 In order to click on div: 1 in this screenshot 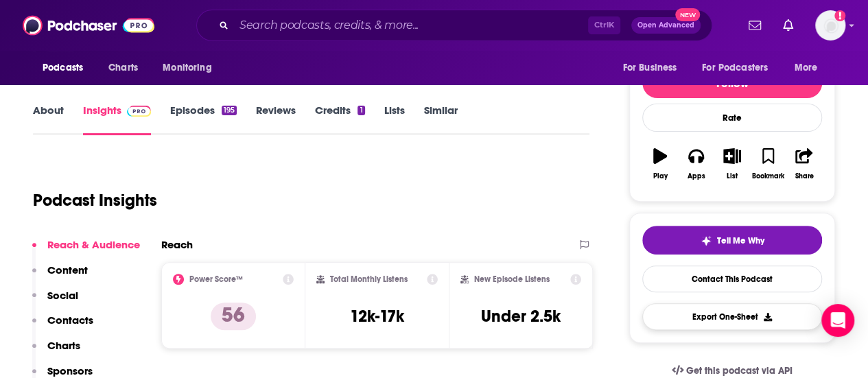, I will do `click(361, 110)`.